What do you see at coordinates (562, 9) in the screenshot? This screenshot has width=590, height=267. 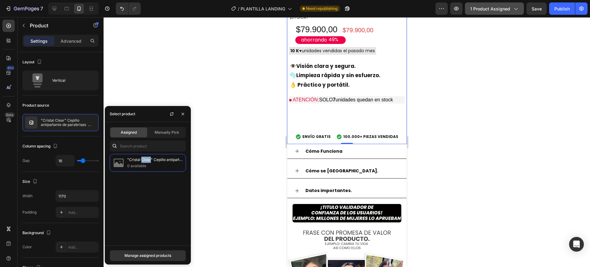 I see `button: Publish` at bounding box center [562, 9].